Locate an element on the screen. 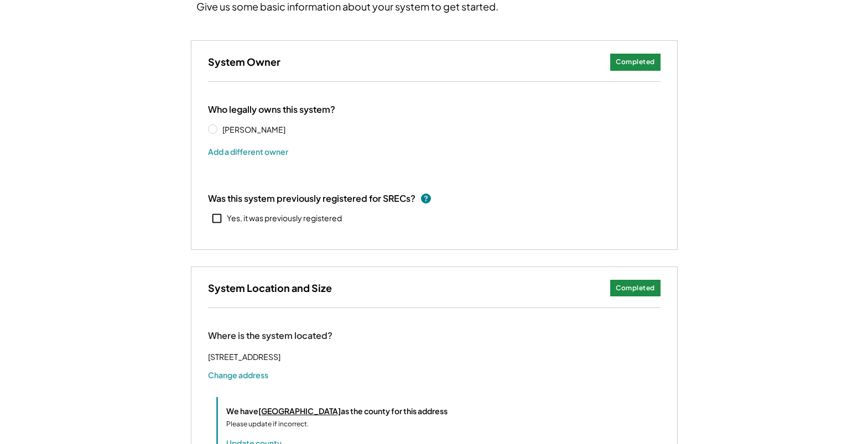  div: Was this system previously registered for SRECs? is located at coordinates (312, 198).